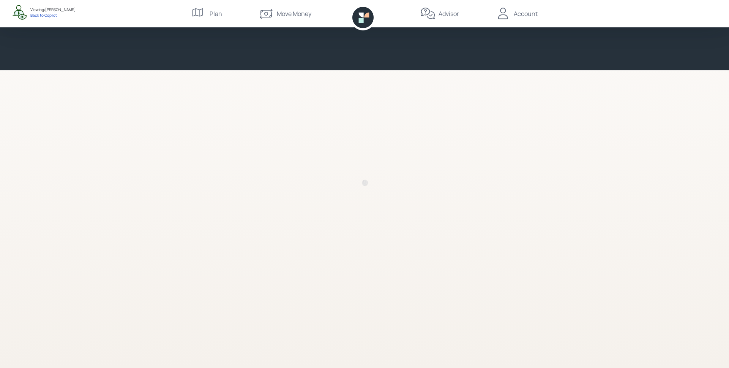 This screenshot has width=729, height=368. I want to click on img: Retirable loading, so click(365, 182).